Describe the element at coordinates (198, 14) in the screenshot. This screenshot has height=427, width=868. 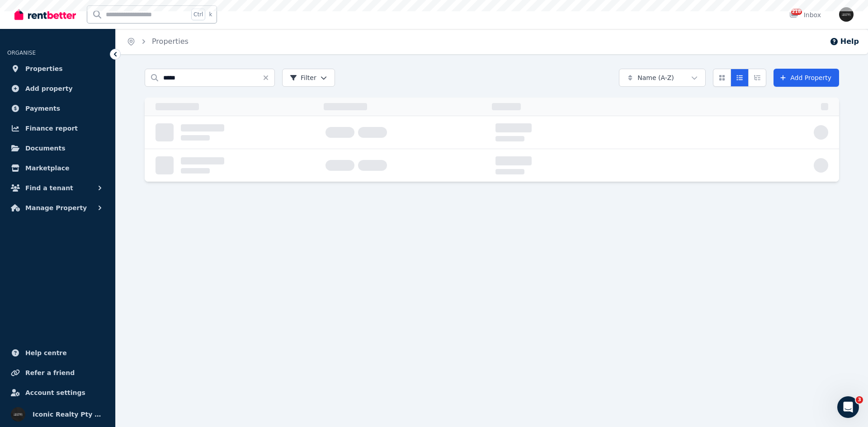
I see `span: Ctrl` at that location.